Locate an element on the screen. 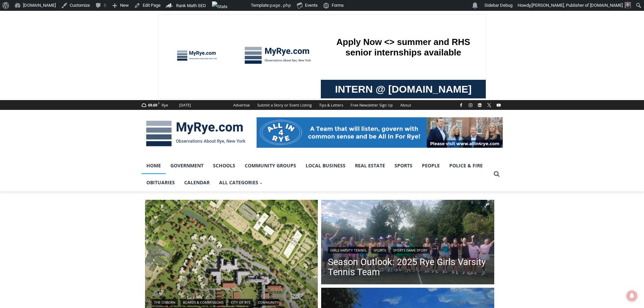  a: Government is located at coordinates (187, 166).